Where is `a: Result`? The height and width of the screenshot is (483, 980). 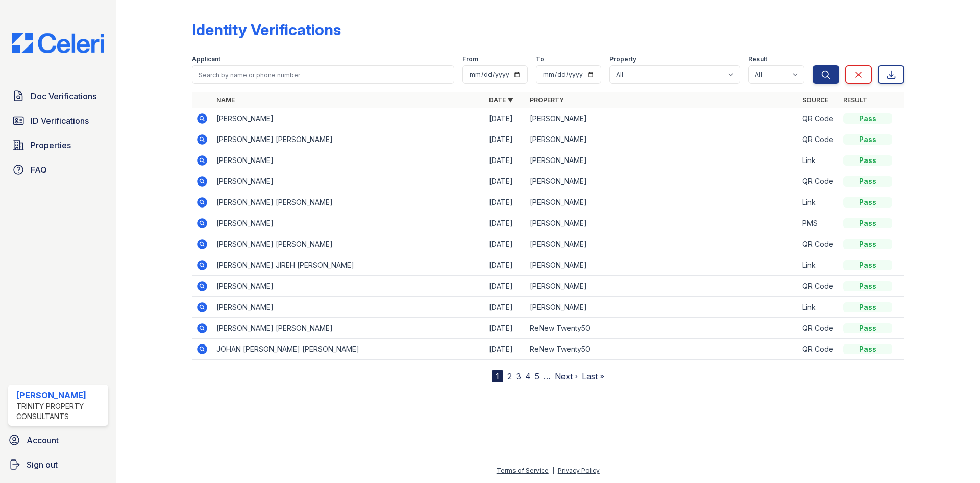 a: Result is located at coordinates (855, 99).